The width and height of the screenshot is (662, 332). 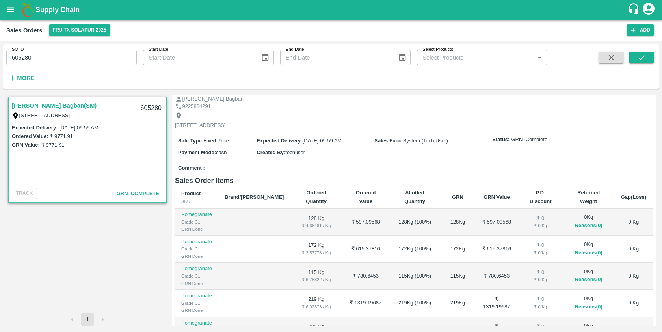 What do you see at coordinates (197, 106) in the screenshot?
I see `p: 9225834291` at bounding box center [197, 106].